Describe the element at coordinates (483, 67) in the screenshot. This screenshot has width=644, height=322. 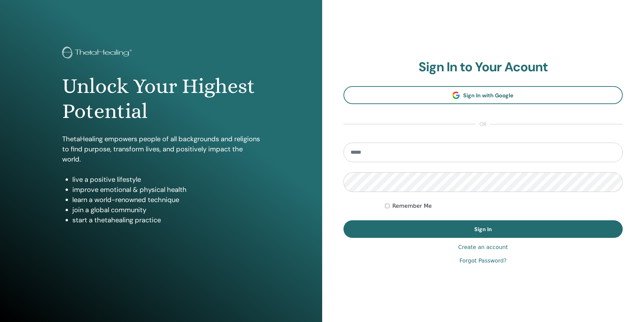
I see `h2: Sign In to Your Acount` at that location.